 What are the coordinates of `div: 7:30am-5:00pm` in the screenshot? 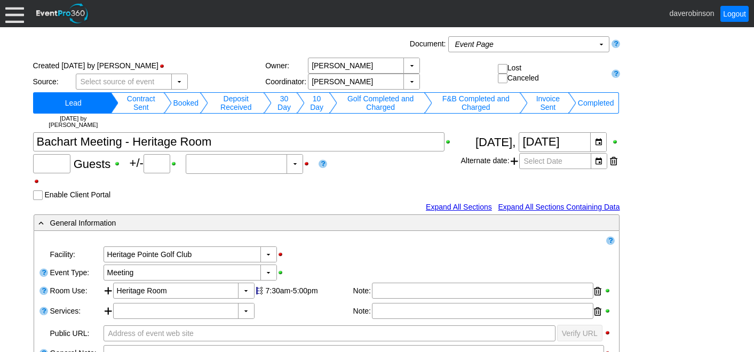 It's located at (308, 291).